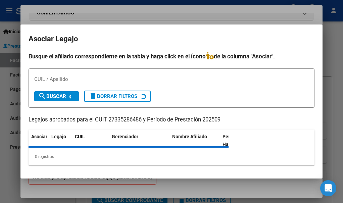  I want to click on datatable-header-cell: Periodo Habilitado, so click(242, 140).